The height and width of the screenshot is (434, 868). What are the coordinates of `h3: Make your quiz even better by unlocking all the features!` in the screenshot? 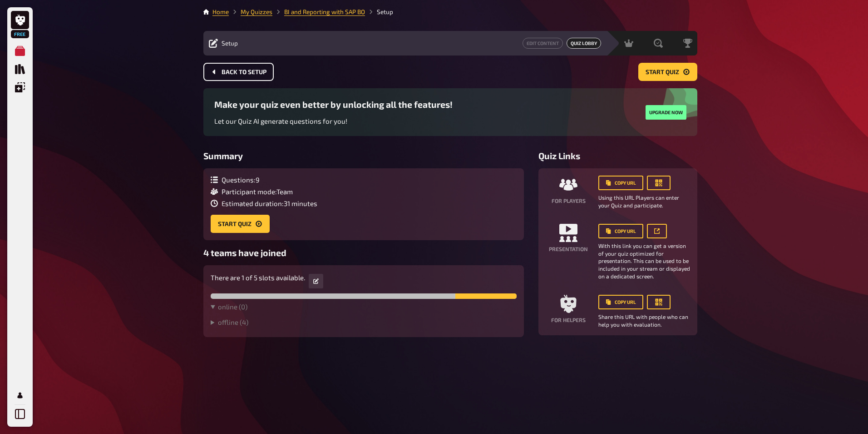 It's located at (334, 104).